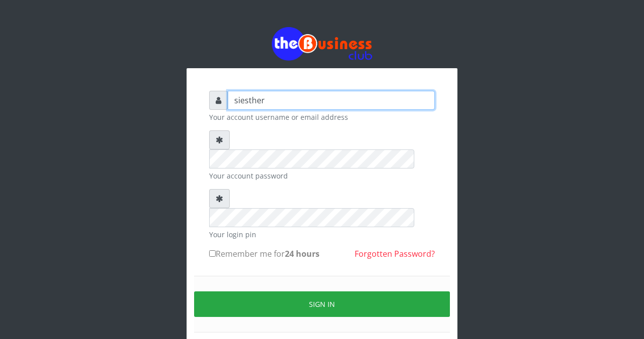 This screenshot has height=339, width=644. Describe the element at coordinates (264, 254) in the screenshot. I see `label: Remember me for` at that location.